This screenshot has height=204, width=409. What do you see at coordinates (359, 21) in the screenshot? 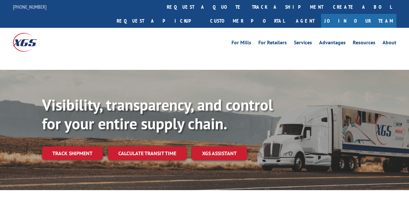
I see `a: Join Our Team` at bounding box center [359, 21].